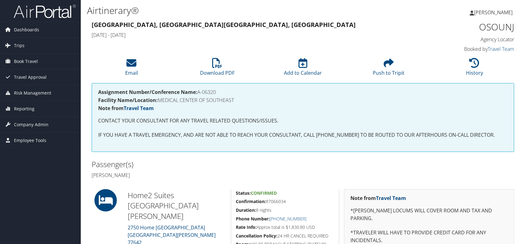 The image size is (525, 244). What do you see at coordinates (246, 227) in the screenshot?
I see `strong: Rate Info:` at bounding box center [246, 227].